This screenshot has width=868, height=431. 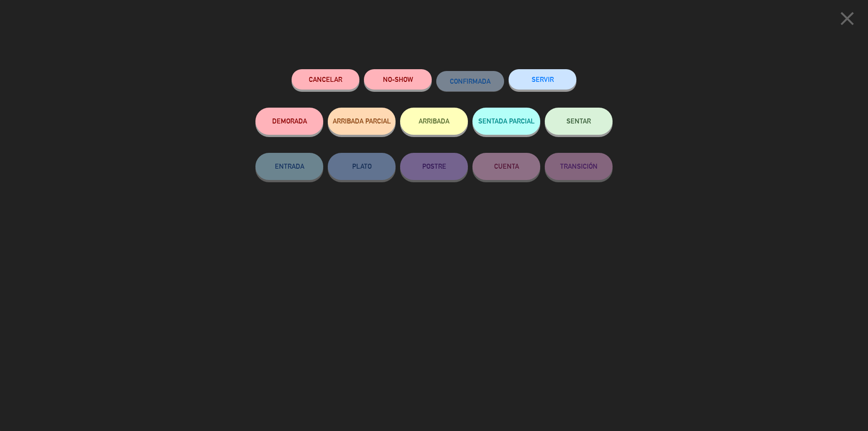 I want to click on i: close, so click(x=847, y=18).